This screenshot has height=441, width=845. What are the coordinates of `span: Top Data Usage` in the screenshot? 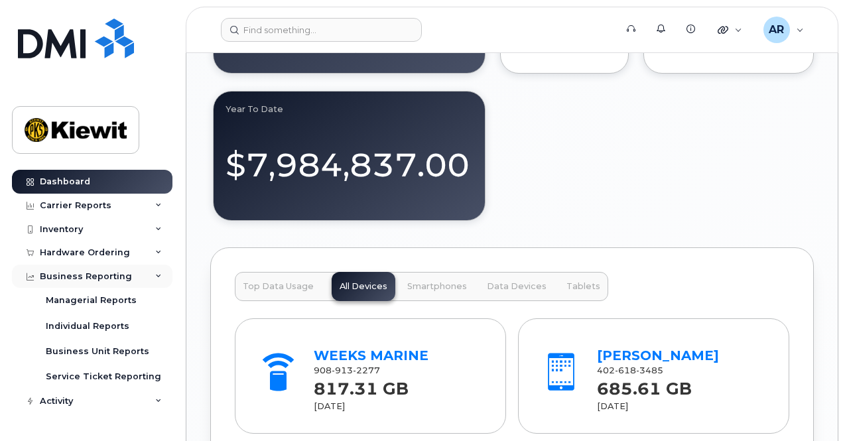 It's located at (278, 286).